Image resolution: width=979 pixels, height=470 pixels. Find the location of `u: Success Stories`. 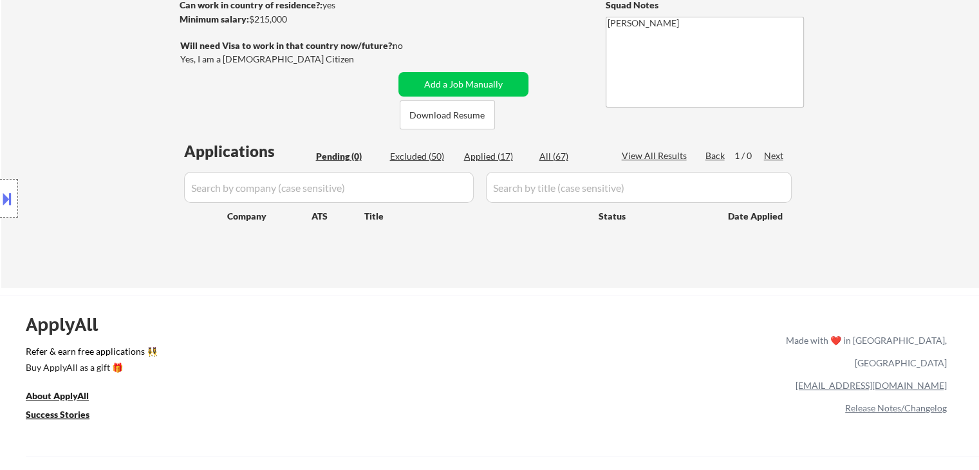

u: Success Stories is located at coordinates (57, 414).